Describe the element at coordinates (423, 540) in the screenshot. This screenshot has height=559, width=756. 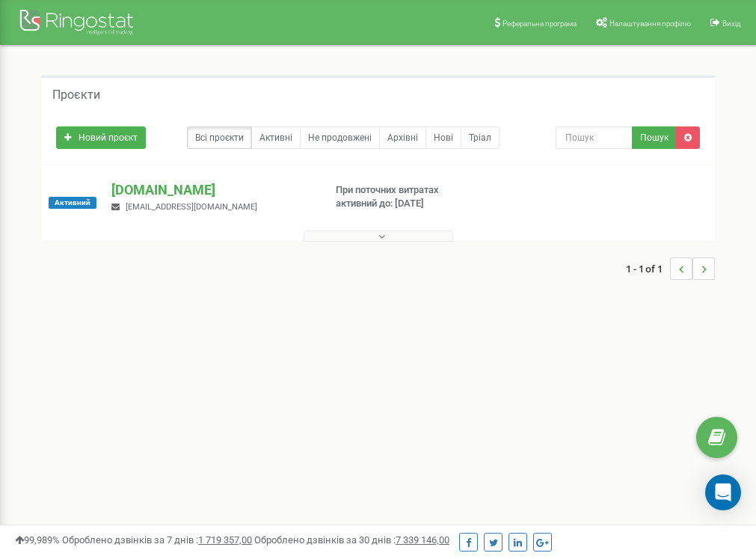
I see `u: 7 339 146,00` at that location.